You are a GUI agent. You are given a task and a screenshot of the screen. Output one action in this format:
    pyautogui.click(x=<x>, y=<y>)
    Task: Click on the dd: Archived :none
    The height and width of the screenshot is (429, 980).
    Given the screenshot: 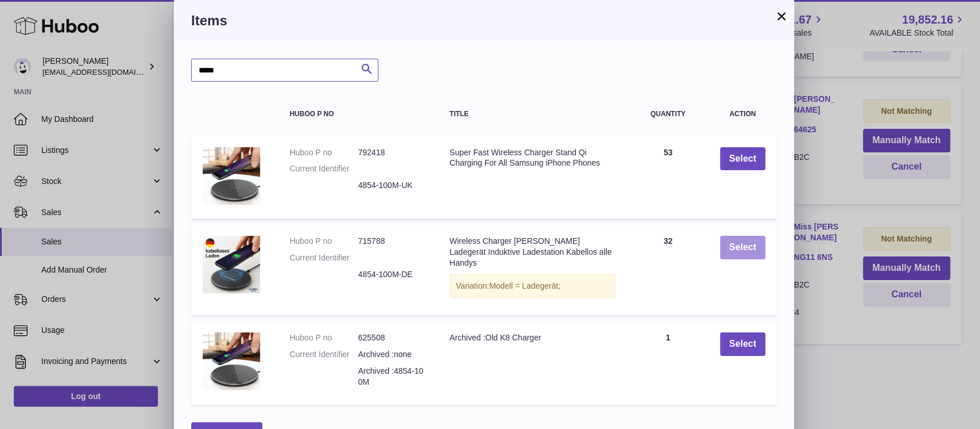 What is the action you would take?
    pyautogui.click(x=392, y=354)
    